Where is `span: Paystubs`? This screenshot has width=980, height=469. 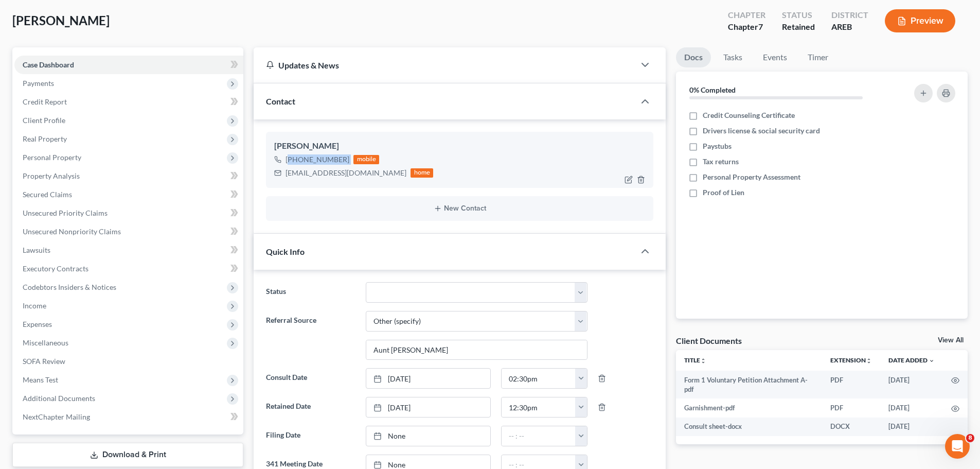 span: Paystubs is located at coordinates (718, 146).